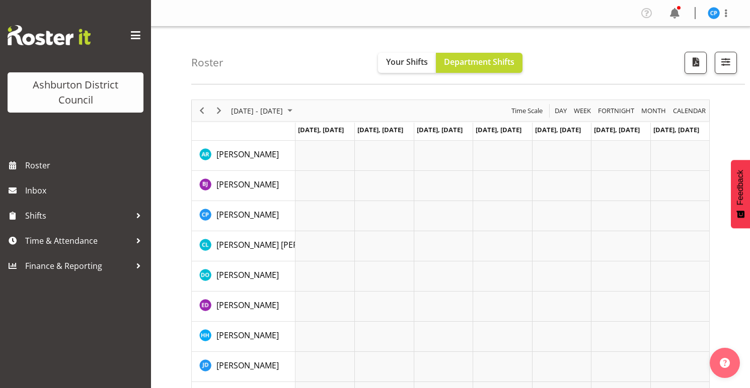  What do you see at coordinates (695, 63) in the screenshot?
I see `button: Download a PDF of the roster according to the set date range.` at bounding box center [695, 63].